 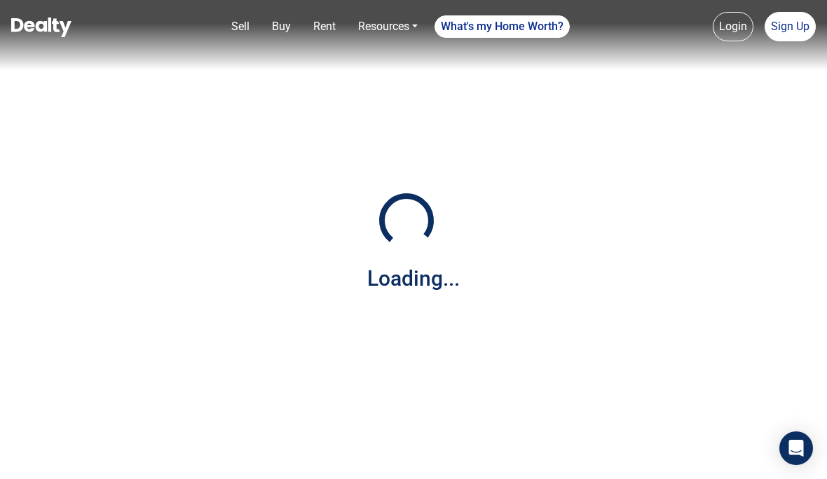 What do you see at coordinates (796, 448) in the screenshot?
I see `div: Open Intercom Messenger` at bounding box center [796, 448].